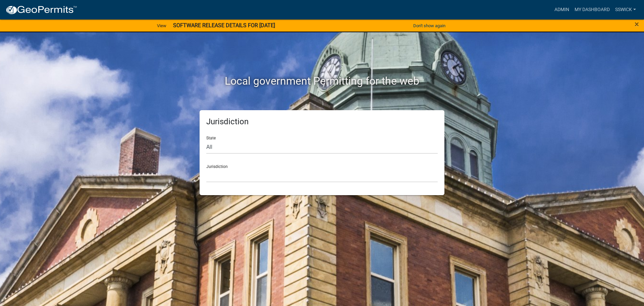 This screenshot has height=306, width=644. What do you see at coordinates (429, 26) in the screenshot?
I see `button: Don't show again` at bounding box center [429, 26].